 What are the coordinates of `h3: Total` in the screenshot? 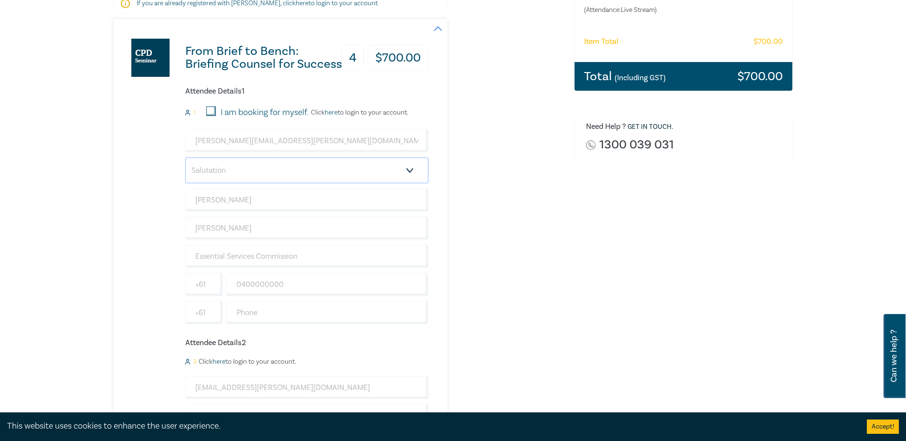 It's located at (625, 76).